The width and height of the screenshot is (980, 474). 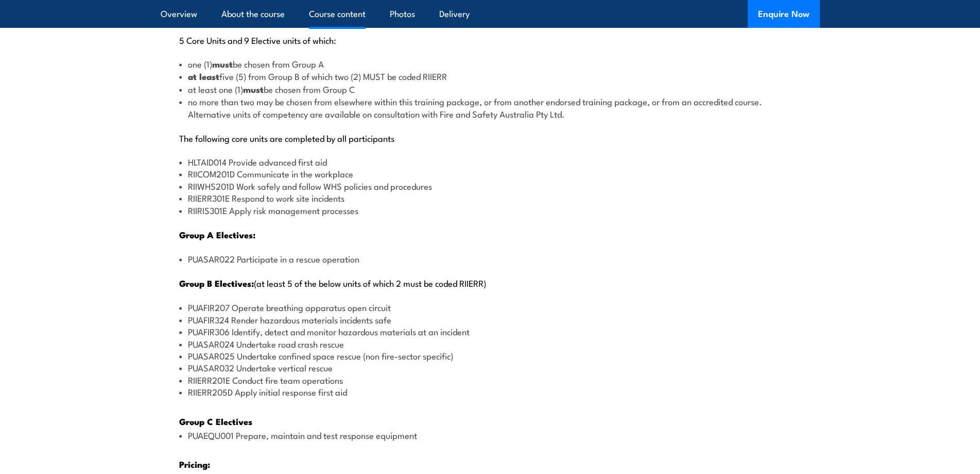 I want to click on strong: Group A Electives:, so click(x=217, y=235).